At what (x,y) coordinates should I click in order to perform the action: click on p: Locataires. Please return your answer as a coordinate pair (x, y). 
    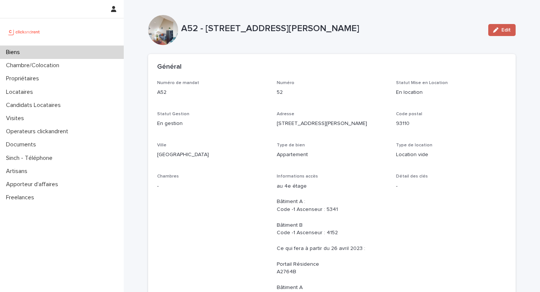
    Looking at the image, I should click on (21, 92).